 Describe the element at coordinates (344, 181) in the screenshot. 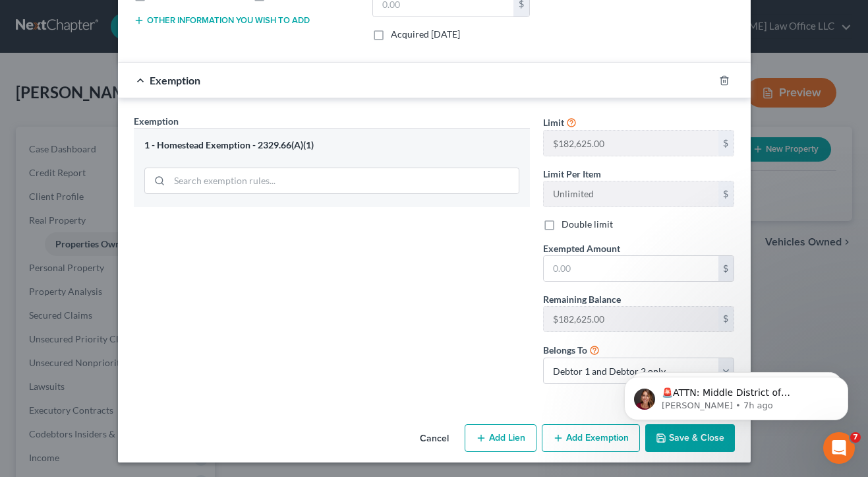

I see `input: Search exemption rules...` at that location.